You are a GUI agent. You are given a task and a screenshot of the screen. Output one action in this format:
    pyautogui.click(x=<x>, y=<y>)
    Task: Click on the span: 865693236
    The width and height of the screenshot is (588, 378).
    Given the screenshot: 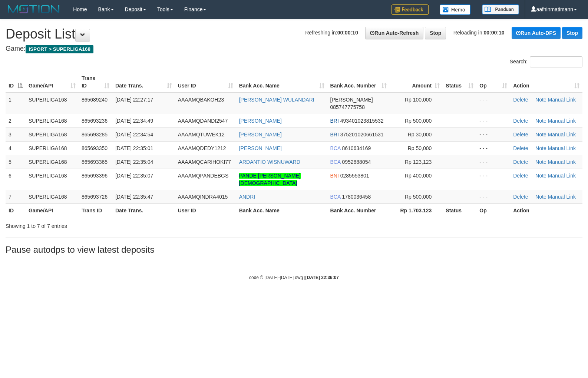 What is the action you would take?
    pyautogui.click(x=95, y=121)
    